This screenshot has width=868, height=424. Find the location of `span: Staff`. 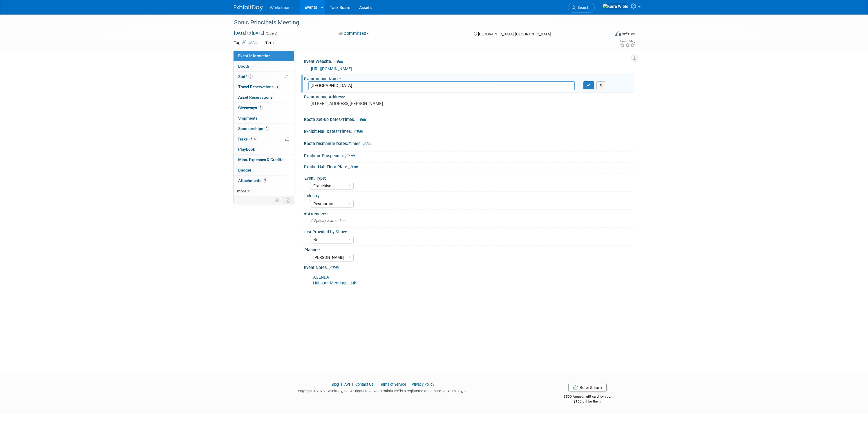

span: Staff is located at coordinates (246, 77).